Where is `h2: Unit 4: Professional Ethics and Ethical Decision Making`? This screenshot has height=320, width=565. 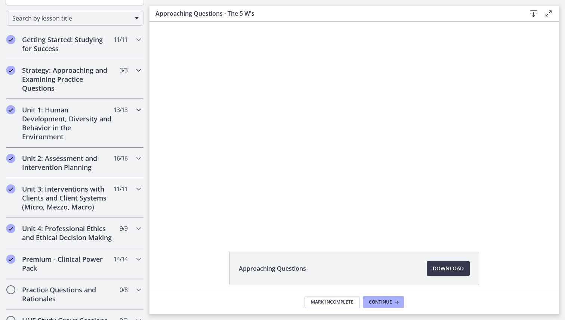
h2: Unit 4: Professional Ethics and Ethical Decision Making is located at coordinates (68, 233).